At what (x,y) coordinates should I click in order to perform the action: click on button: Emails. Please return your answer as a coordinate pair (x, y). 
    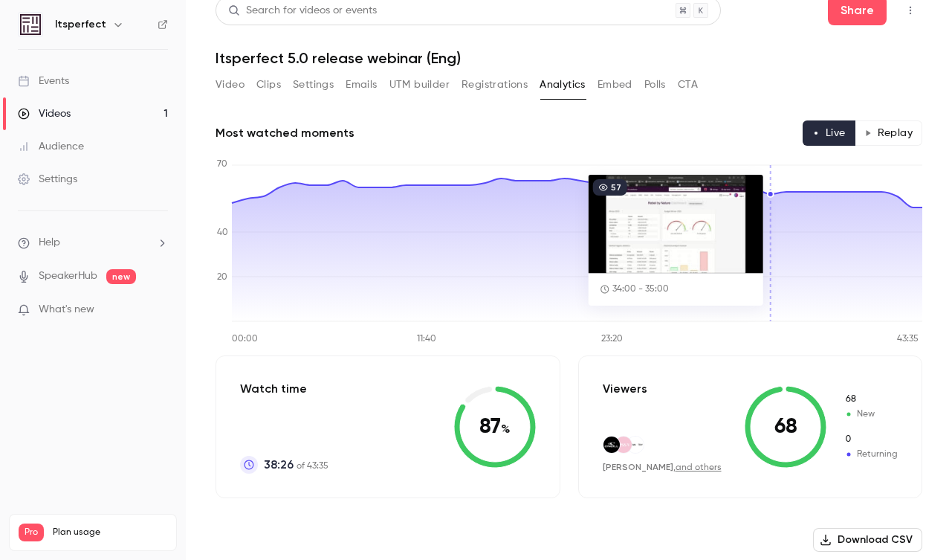
    Looking at the image, I should click on (361, 85).